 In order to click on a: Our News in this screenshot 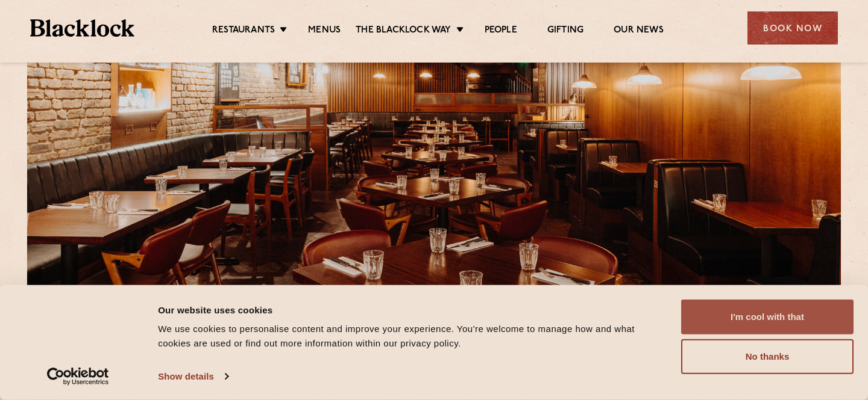, I will do `click(638, 31)`.